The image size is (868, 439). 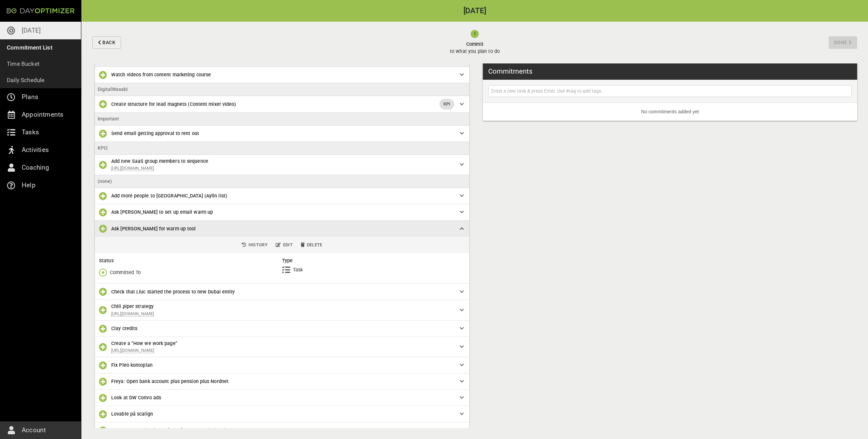 What do you see at coordinates (132, 365) in the screenshot?
I see `span: Fix Pleo kontoplan` at bounding box center [132, 365].